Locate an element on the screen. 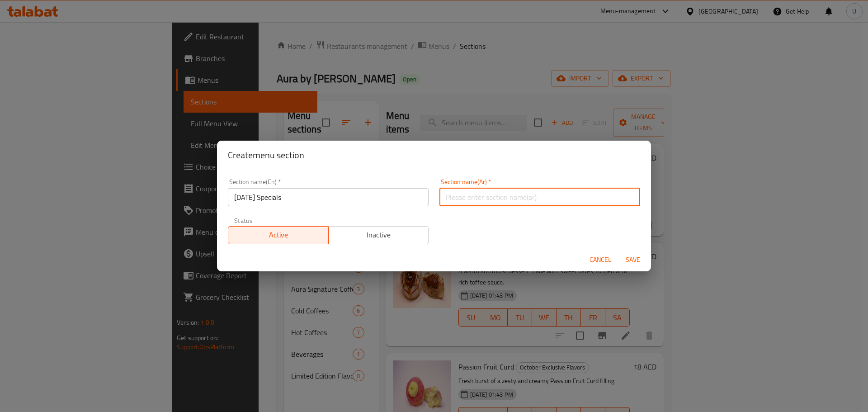 The image size is (868, 412). button: Cancel is located at coordinates (601, 259).